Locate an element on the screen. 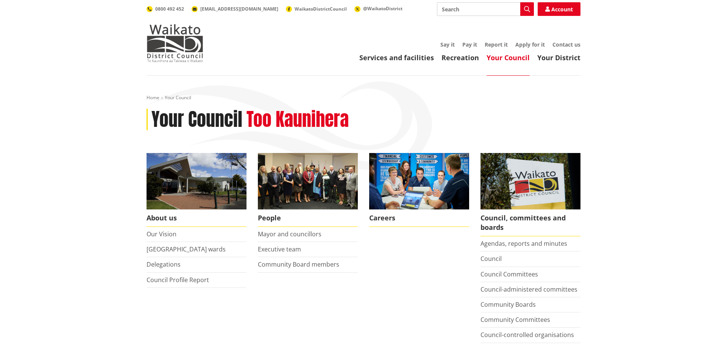  a: Contact us is located at coordinates (567, 44).